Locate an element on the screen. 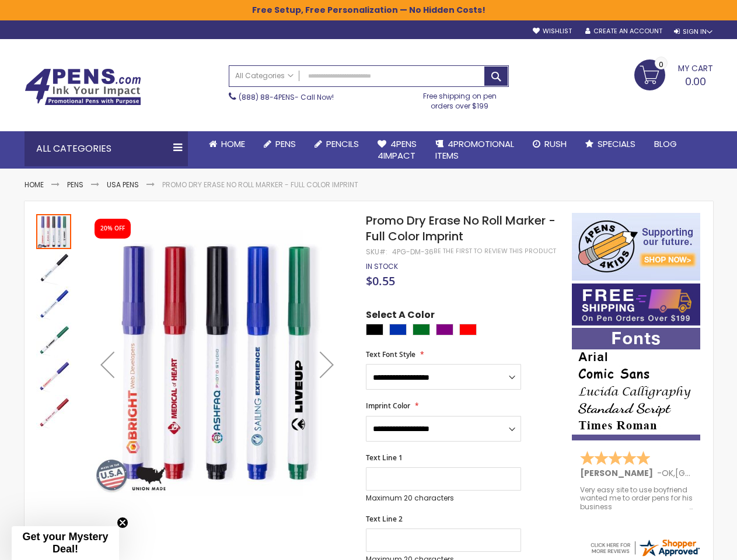 Image resolution: width=737 pixels, height=560 pixels. span: Select A Color is located at coordinates (400, 316).